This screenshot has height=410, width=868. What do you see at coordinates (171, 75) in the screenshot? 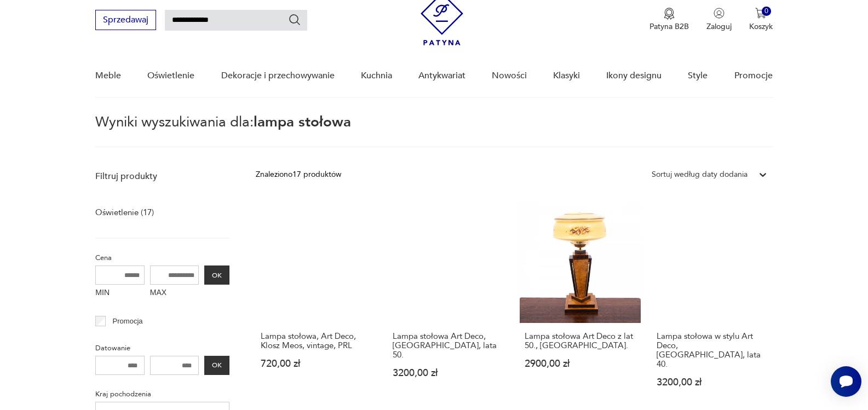
I see `a: Oświetlenie` at bounding box center [171, 75].